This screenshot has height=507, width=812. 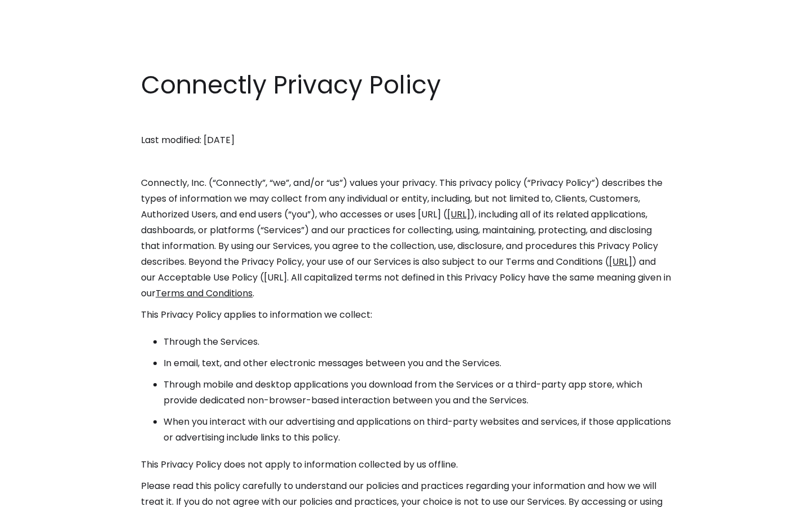 I want to click on h1: Connectly Privacy Policy, so click(x=406, y=85).